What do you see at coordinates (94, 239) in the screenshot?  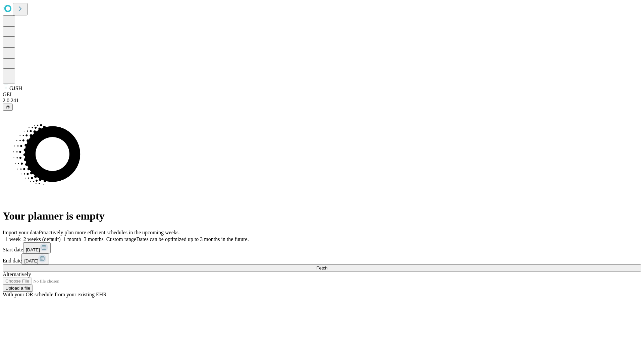 I see `span: 3 months` at bounding box center [94, 239].